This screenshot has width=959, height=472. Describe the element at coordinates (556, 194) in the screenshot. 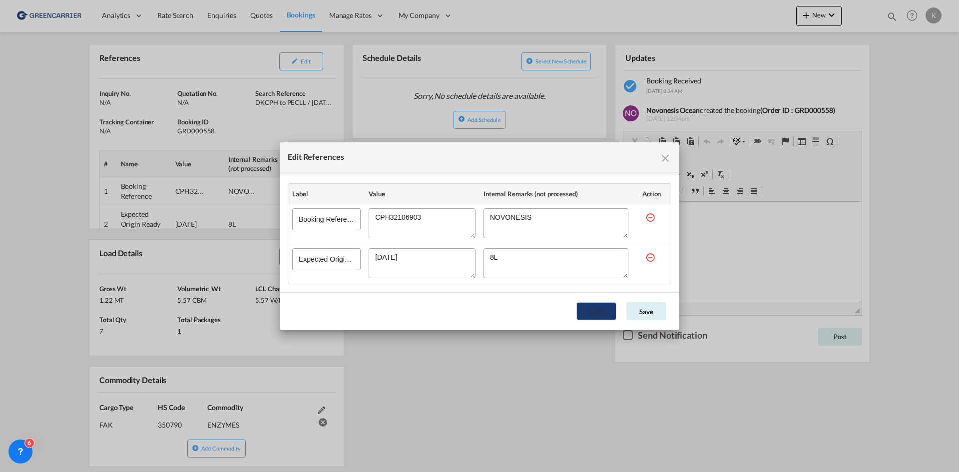

I see `th: Internal Remarks (not processed)` at that location.